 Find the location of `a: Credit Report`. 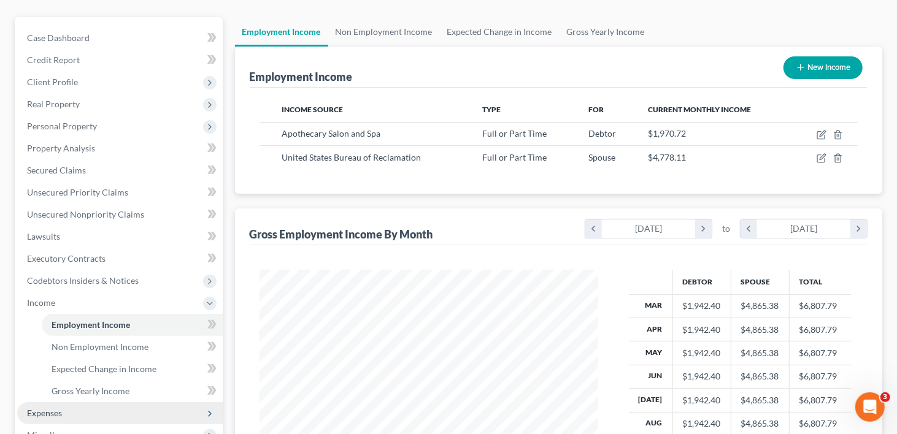

a: Credit Report is located at coordinates (120, 60).